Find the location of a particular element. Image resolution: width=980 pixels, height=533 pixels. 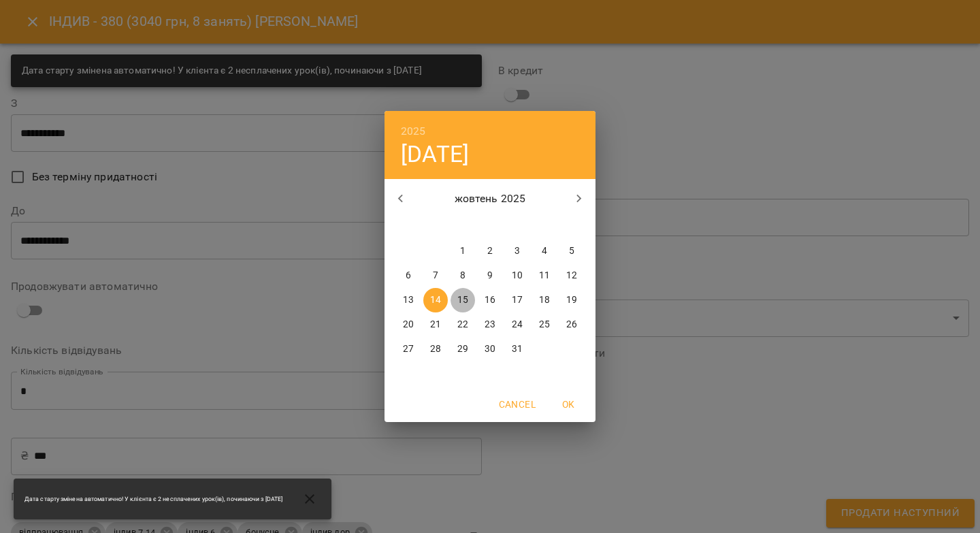

button: 4 is located at coordinates (544, 251).